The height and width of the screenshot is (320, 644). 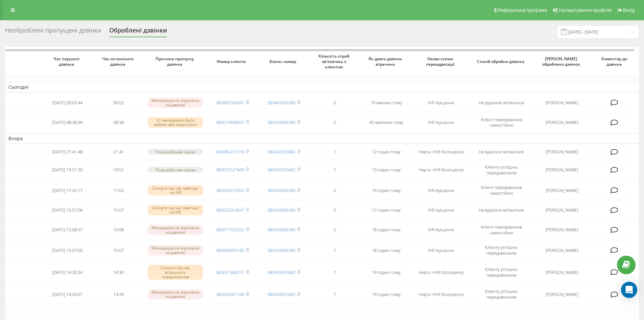 I want to click on span: Реферальна програма, so click(x=522, y=10).